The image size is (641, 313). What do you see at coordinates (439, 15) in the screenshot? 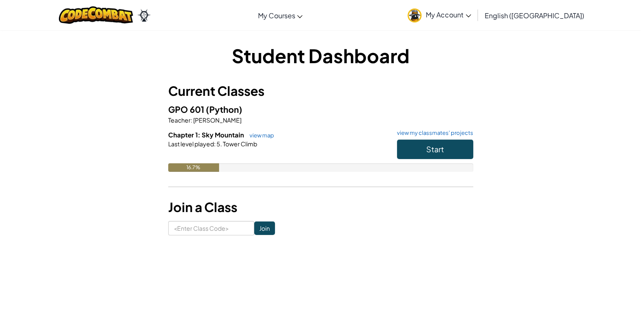
I see `a: My Account` at bounding box center [439, 15].